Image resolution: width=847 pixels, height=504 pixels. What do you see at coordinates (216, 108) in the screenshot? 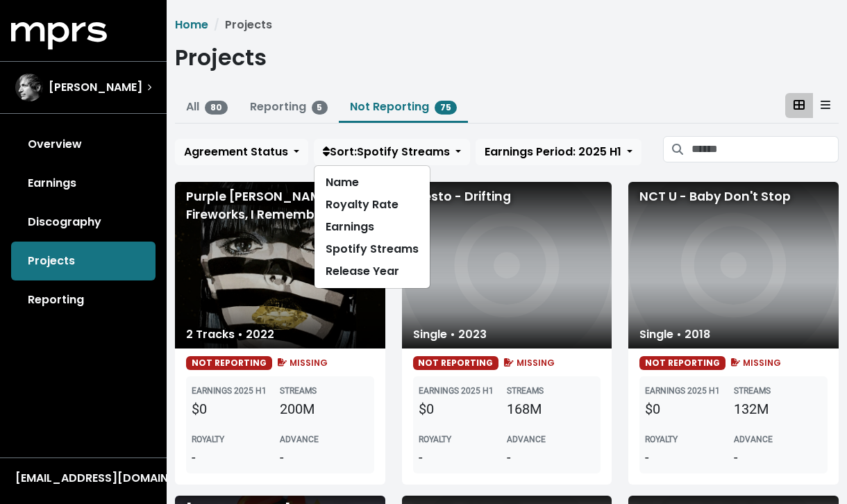
I see `span: 80` at bounding box center [216, 108].